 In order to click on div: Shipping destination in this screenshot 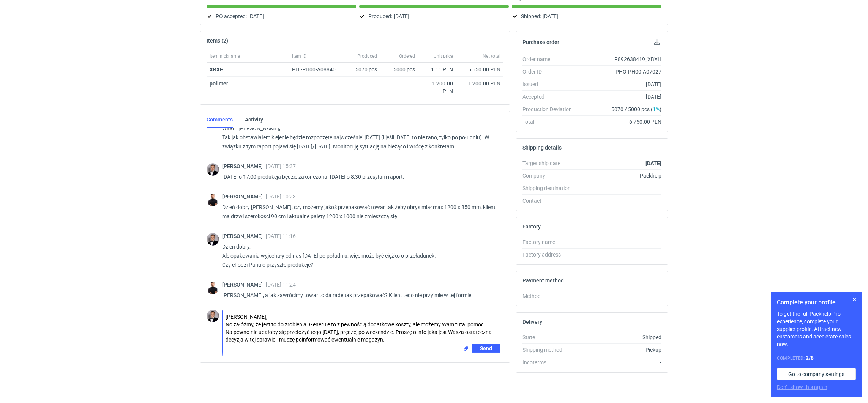, I will do `click(550, 188)`.